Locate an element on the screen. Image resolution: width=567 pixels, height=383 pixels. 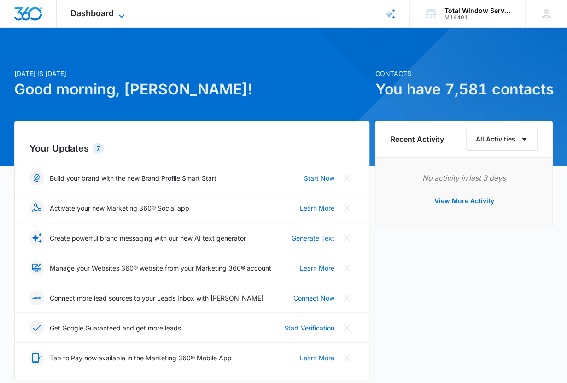
a: Start Now is located at coordinates (319, 178).